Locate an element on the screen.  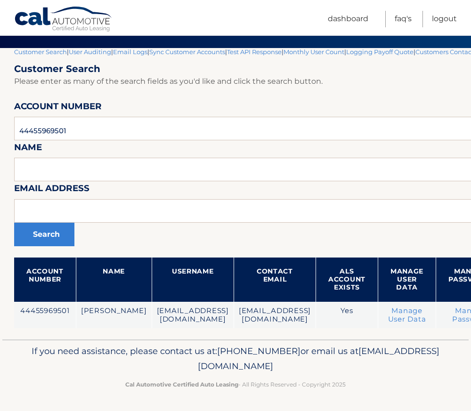
strong: Cal Automotive Certified Auto Leasing is located at coordinates (182, 385).